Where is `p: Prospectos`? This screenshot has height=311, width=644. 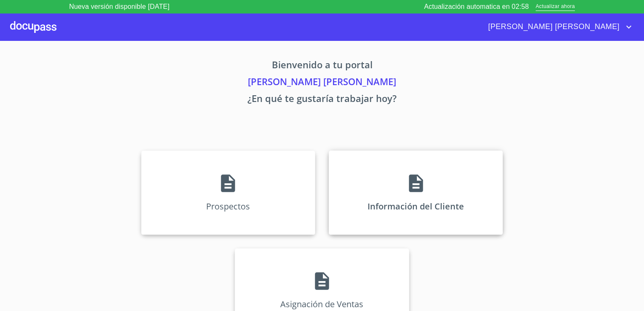 p: Prospectos is located at coordinates (228, 206).